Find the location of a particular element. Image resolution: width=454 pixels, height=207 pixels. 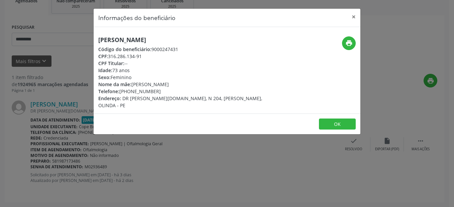

span: CPF Titular: is located at coordinates (111, 63).